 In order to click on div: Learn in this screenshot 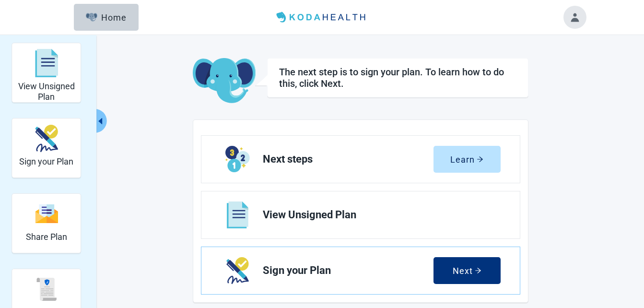, I will do `click(467, 159)`.